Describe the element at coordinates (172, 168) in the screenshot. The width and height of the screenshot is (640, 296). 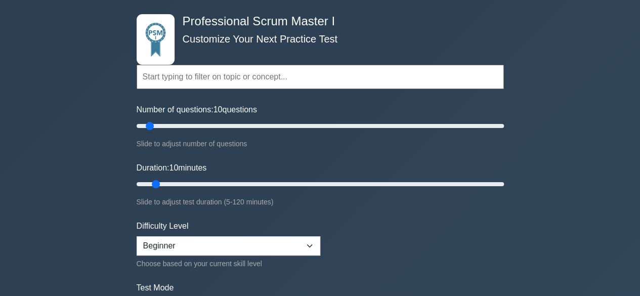
I see `label: Duration: minutes` at that location.